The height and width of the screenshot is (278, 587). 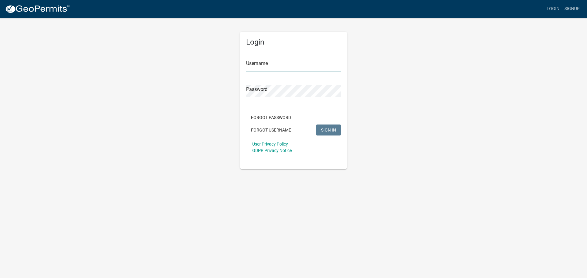 What do you see at coordinates (328, 130) in the screenshot?
I see `span: SIGN IN` at bounding box center [328, 130].